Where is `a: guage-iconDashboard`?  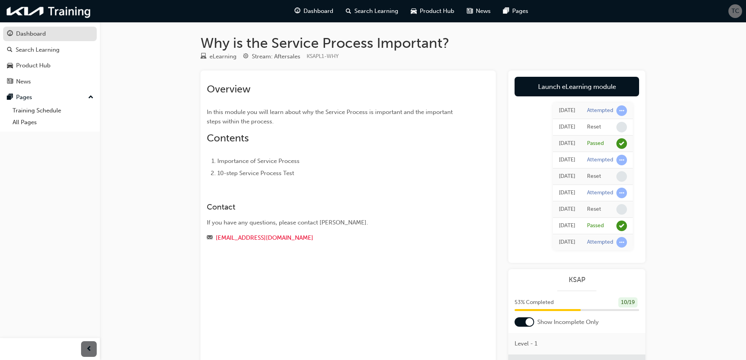 a: guage-iconDashboard is located at coordinates (314, 11).